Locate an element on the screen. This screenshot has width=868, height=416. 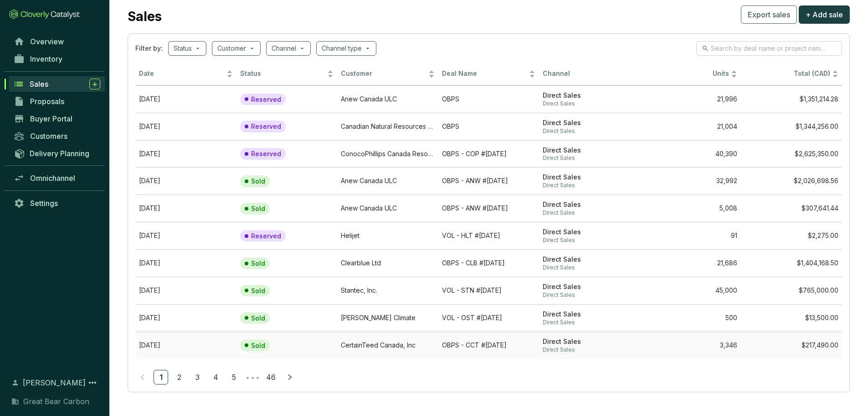
td: $765,000.00 is located at coordinates (792, 290).